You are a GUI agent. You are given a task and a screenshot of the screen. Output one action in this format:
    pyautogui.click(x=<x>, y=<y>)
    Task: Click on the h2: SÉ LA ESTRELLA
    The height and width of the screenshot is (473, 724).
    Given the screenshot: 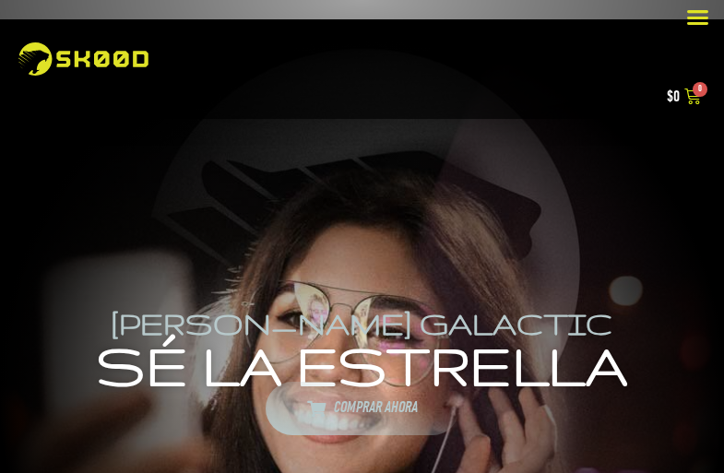 What is the action you would take?
    pyautogui.click(x=361, y=365)
    